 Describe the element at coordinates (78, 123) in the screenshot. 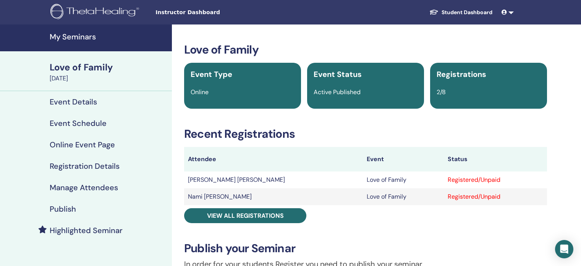

I see `h4: Event Schedule` at that location.